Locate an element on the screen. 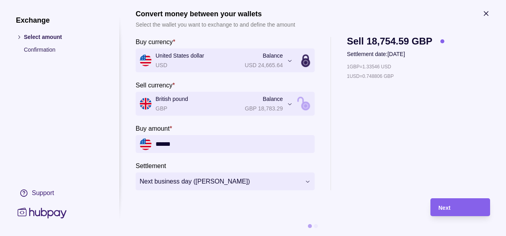 The height and width of the screenshot is (236, 506). p: Buy currency is located at coordinates (154, 42).